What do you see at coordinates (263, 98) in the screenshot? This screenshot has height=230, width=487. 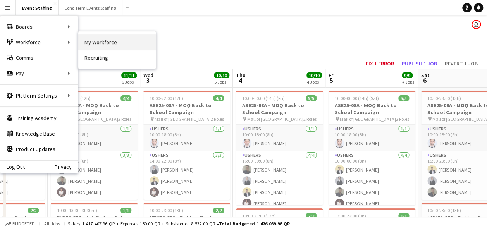 I see `span: 10:00-00:00 (14h) (Fri)` at bounding box center [263, 98].